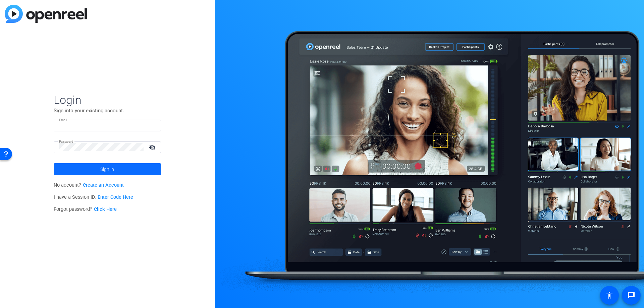 This screenshot has width=644, height=308. What do you see at coordinates (105, 209) in the screenshot?
I see `a: Click Here` at bounding box center [105, 209].